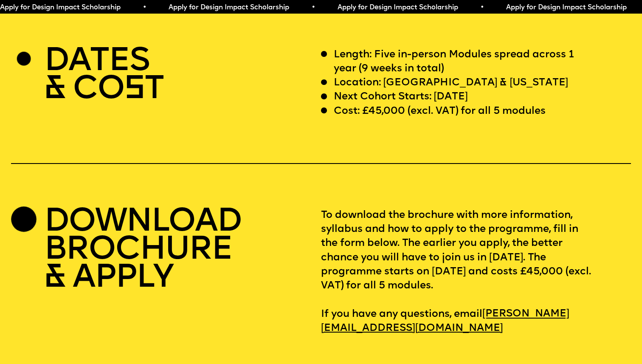 The width and height of the screenshot is (642, 364). I want to click on p: Cost: £45,000 (excl. VAT) for all 5 modules, so click(440, 111).